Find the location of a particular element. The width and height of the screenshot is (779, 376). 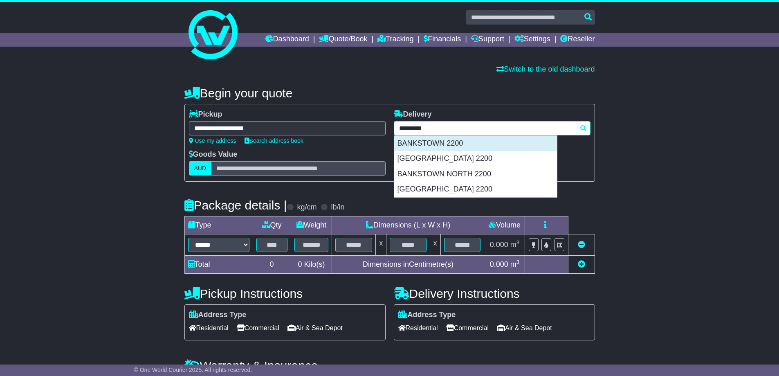

td: Kilo(s) is located at coordinates (311, 265).